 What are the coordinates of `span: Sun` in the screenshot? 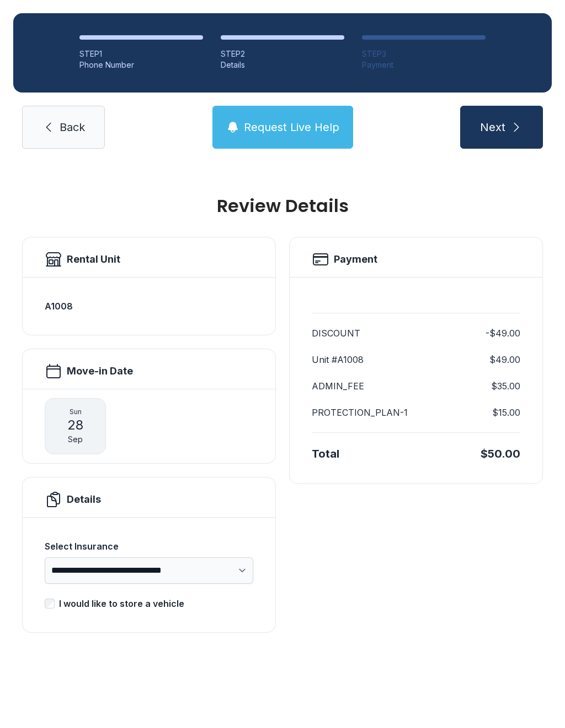 It's located at (75, 412).